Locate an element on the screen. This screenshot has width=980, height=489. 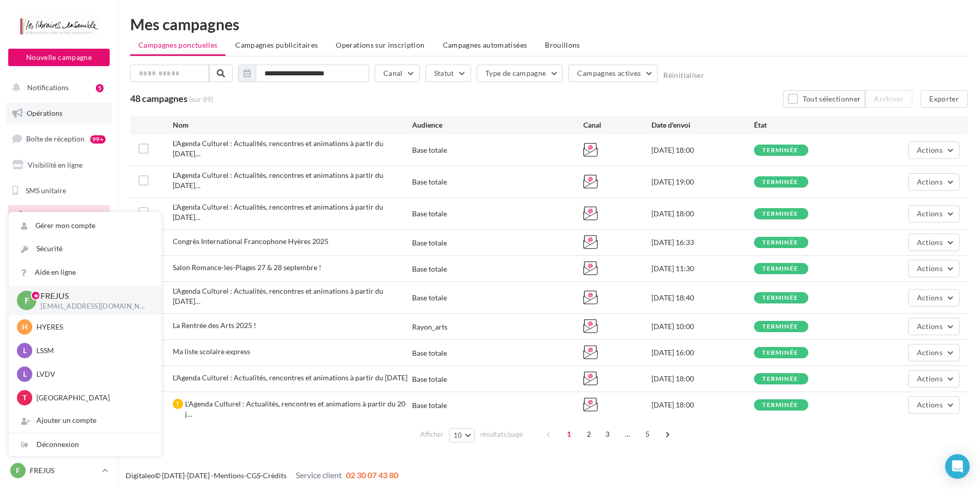
a: Mentions is located at coordinates (229, 476).